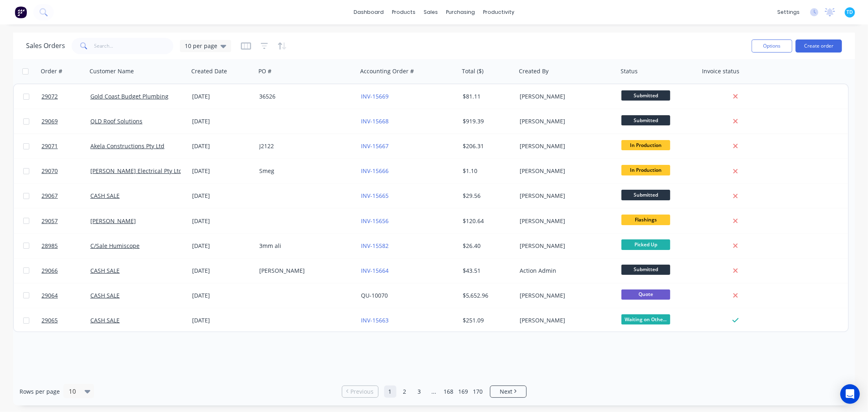 This screenshot has height=412, width=868. I want to click on div: 36526, so click(305, 96).